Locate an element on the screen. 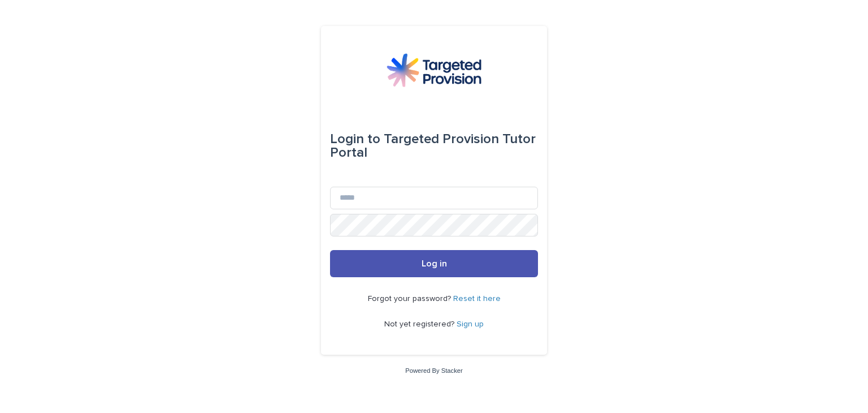  img: M5nRWzHhSzIhMunXDL62 is located at coordinates (434, 70).